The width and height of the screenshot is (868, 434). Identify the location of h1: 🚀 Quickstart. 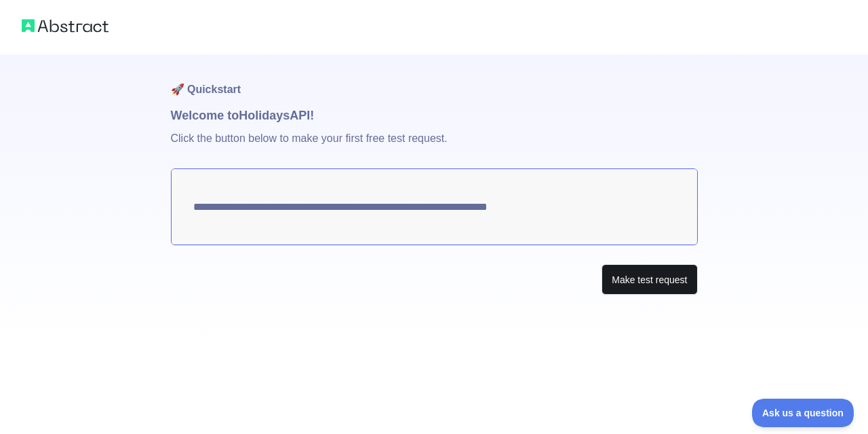
(434, 80).